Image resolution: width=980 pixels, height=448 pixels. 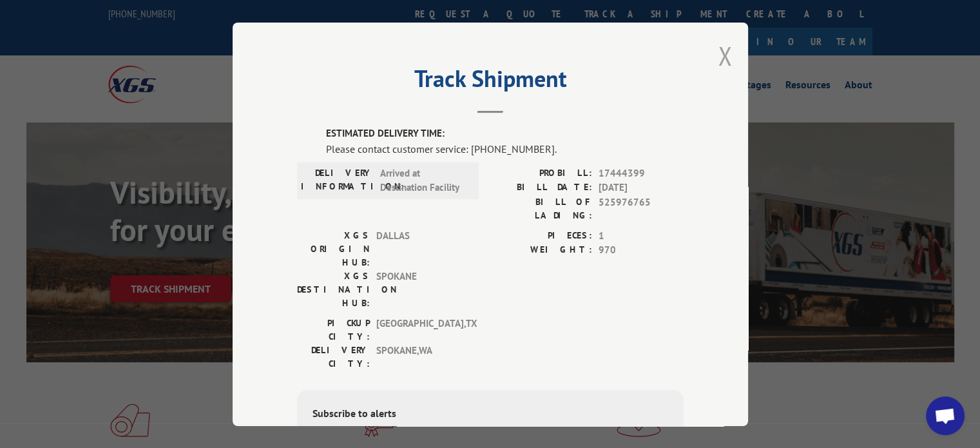 What do you see at coordinates (641, 235) in the screenshot?
I see `span: 1` at bounding box center [641, 235].